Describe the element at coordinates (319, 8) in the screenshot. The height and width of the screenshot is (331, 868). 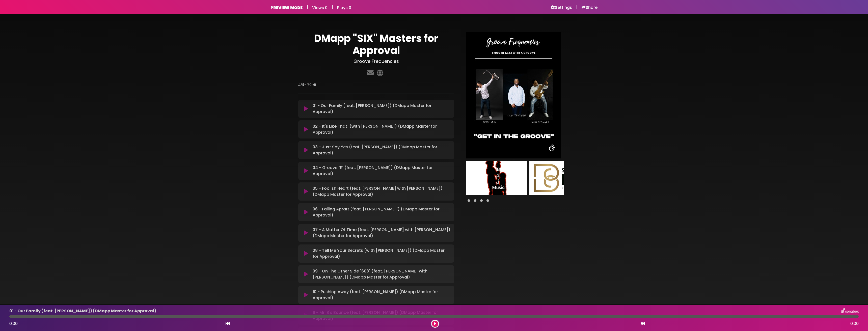
I see `h6: Views 0` at that location.